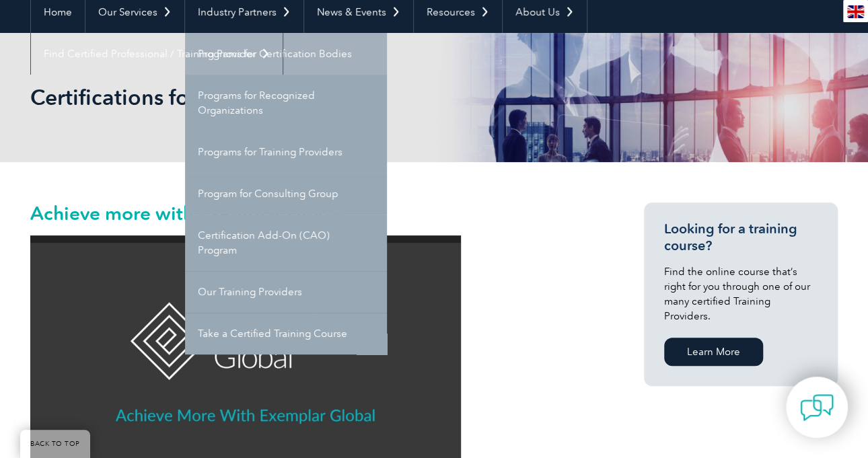 The width and height of the screenshot is (868, 458). Describe the element at coordinates (286, 292) in the screenshot. I see `a: Our Training Providers` at that location.